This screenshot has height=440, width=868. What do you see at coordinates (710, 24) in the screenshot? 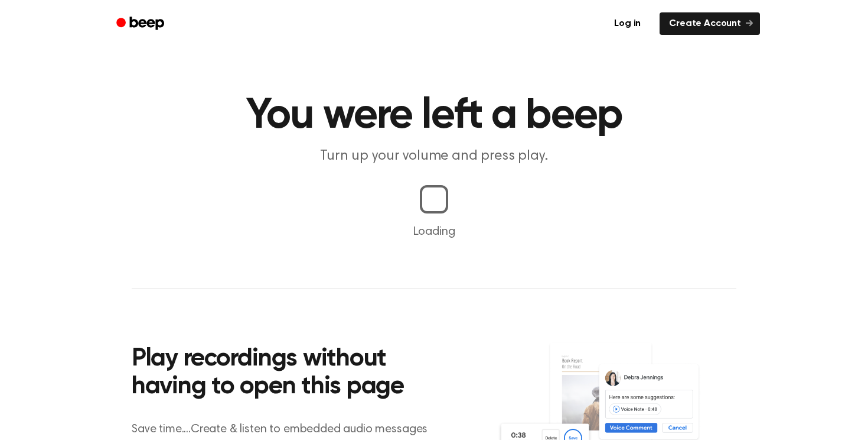
I see `a: Create Account` at bounding box center [710, 24].